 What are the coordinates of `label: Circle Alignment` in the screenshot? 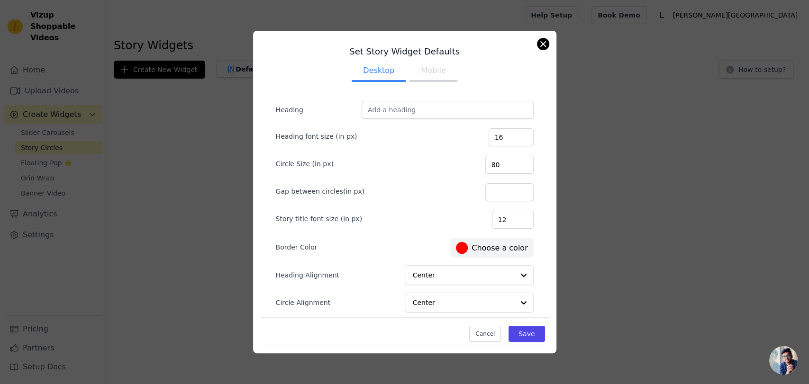 It's located at (304, 303).